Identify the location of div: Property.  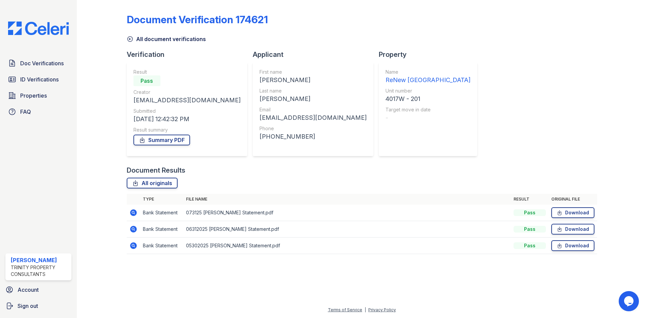
(430, 55).